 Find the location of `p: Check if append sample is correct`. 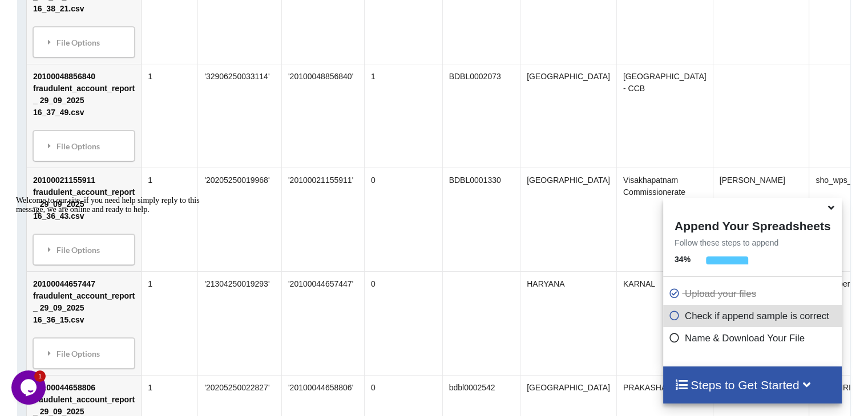

p: Check if append sample is correct is located at coordinates (754, 316).